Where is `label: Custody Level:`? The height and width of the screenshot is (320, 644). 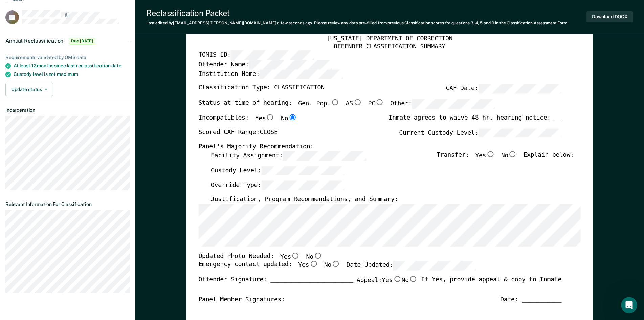
label: Custody Level: is located at coordinates (278, 170).